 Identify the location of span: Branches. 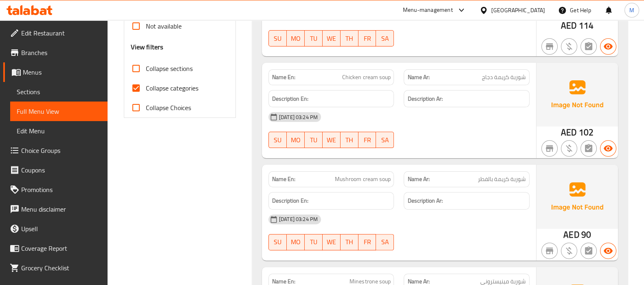
(61, 53).